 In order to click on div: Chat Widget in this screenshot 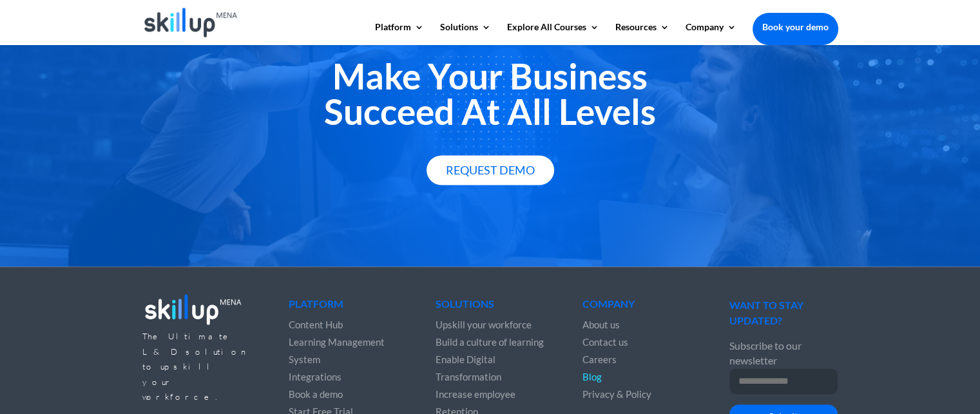, I will do `click(872, 345)`.